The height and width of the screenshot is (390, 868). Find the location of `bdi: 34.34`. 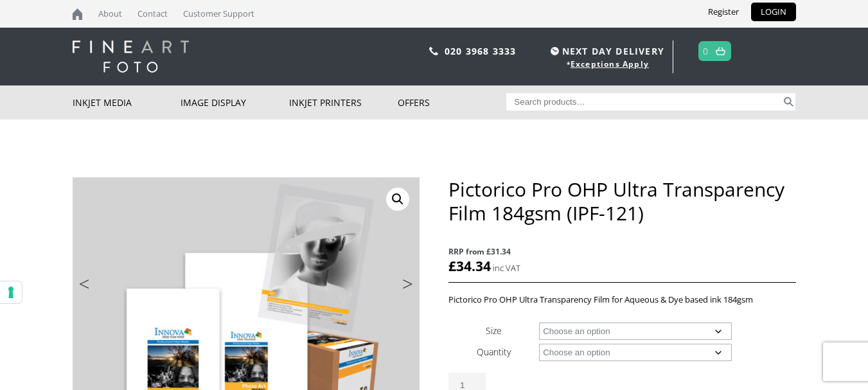

bdi: 34.34 is located at coordinates (470, 266).